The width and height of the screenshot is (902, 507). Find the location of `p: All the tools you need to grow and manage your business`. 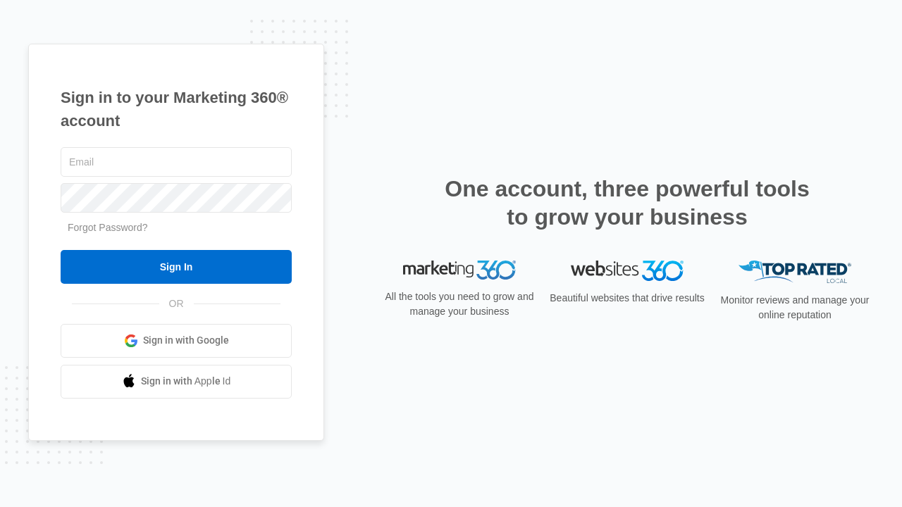

p: All the tools you need to grow and manage your business is located at coordinates (459, 304).